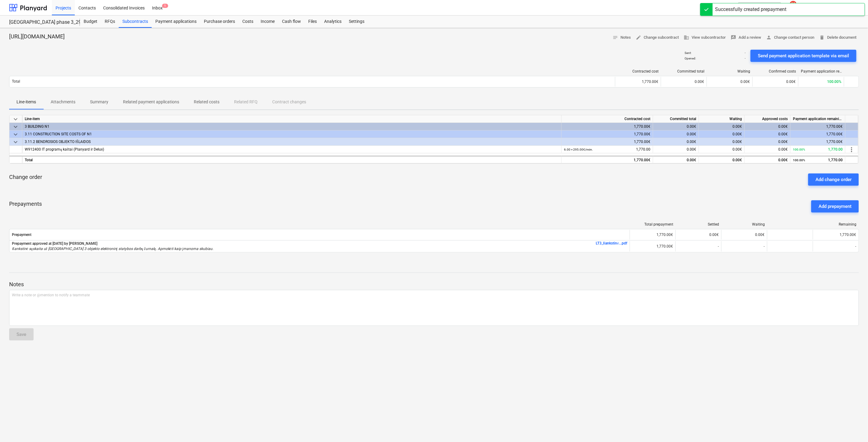 The width and height of the screenshot is (868, 442). What do you see at coordinates (135, 22) in the screenshot?
I see `a: Subcontracts` at bounding box center [135, 22].